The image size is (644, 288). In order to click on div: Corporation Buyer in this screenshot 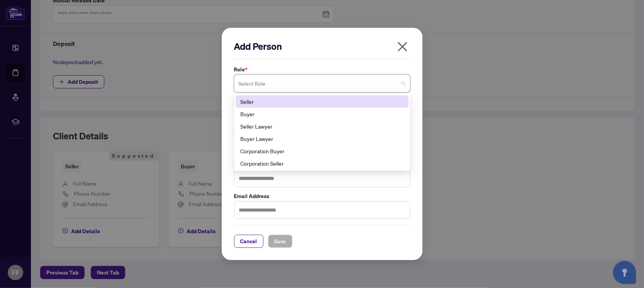, I will do `click(322, 151)`.